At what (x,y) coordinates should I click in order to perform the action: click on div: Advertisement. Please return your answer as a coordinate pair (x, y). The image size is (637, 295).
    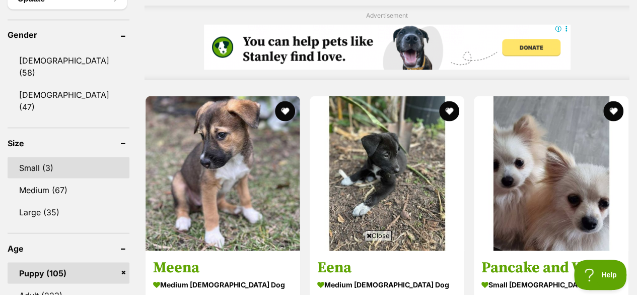
    Looking at the image, I should click on (387, 42).